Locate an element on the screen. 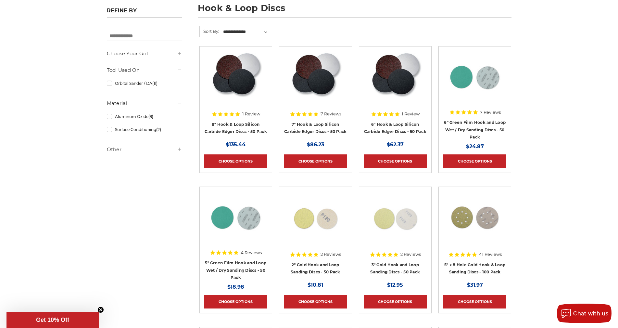 The width and height of the screenshot is (618, 328). span: 41 Reviews is located at coordinates (490, 254).